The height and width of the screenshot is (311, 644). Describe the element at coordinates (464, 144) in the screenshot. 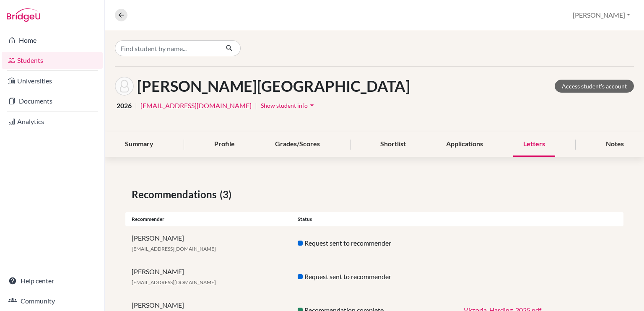

I see `div: Applications` at that location.